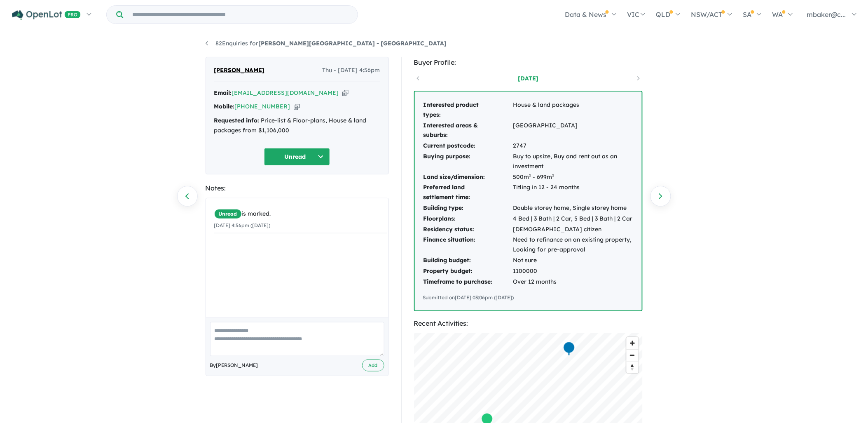 Image resolution: width=868 pixels, height=423 pixels. What do you see at coordinates (468, 146) in the screenshot?
I see `td: Current postcode:` at bounding box center [468, 146].